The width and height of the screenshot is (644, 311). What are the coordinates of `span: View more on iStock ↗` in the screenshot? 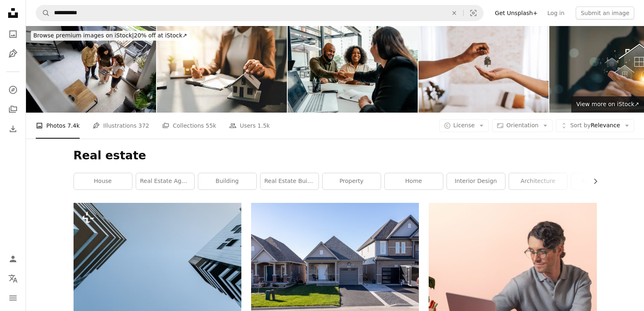 It's located at (608, 104).